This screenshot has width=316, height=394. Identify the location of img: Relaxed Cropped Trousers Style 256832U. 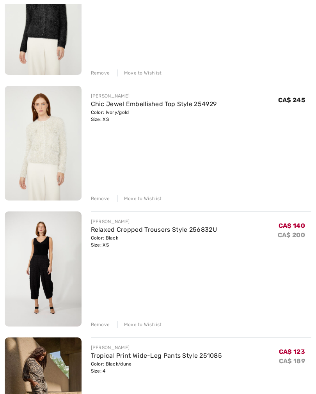
(43, 269).